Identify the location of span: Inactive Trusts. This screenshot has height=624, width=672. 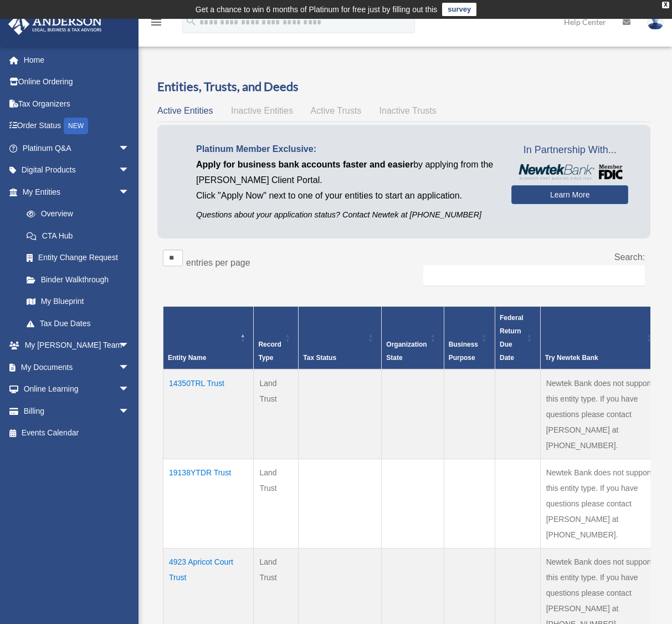
(407, 111).